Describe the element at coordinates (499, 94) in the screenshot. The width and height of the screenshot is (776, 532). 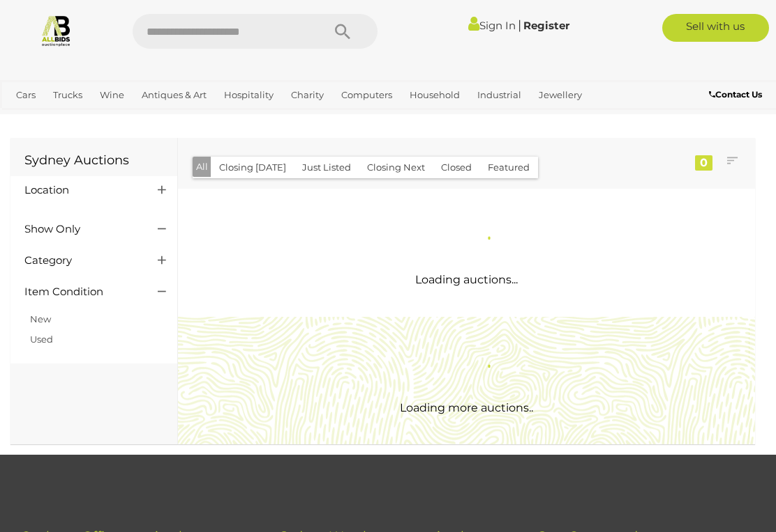
I see `a: Industrial` at that location.